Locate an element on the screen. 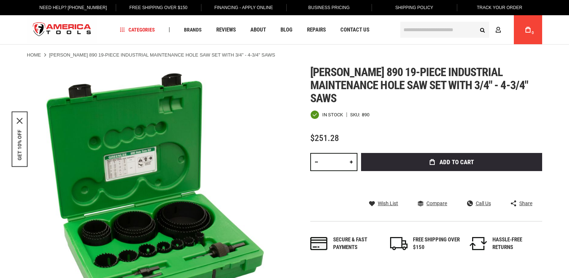  a: Blog is located at coordinates (286, 30).